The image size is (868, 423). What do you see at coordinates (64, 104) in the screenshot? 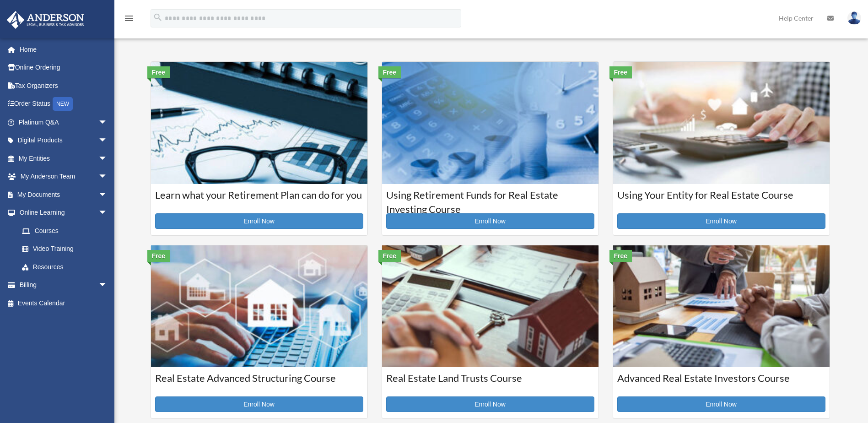
I see `a: Order StatusNEW` at bounding box center [64, 104].